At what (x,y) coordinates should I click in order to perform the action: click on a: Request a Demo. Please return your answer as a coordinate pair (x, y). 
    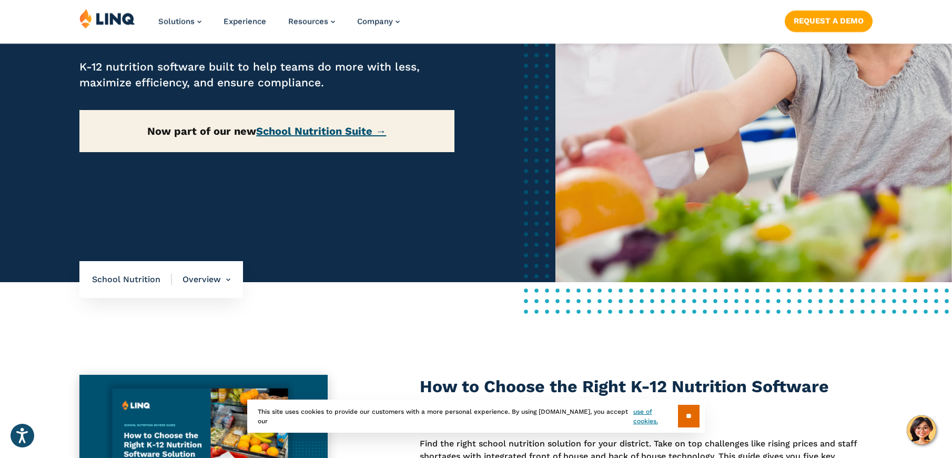
    Looking at the image, I should click on (828, 21).